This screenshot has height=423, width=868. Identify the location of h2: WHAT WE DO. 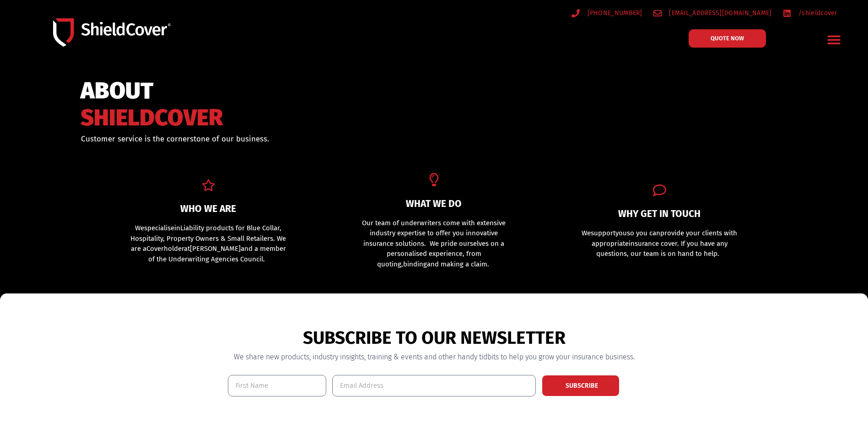
(434, 204).